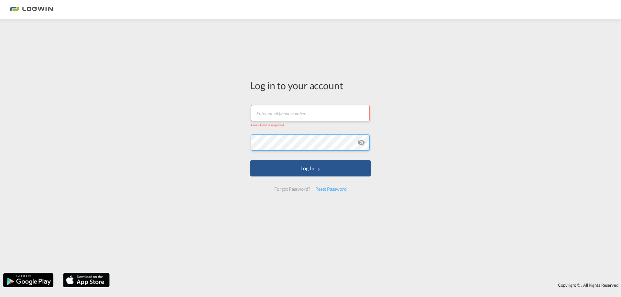 The width and height of the screenshot is (621, 297). What do you see at coordinates (361, 143) in the screenshot?
I see `md-icon: icon-eye-off` at bounding box center [361, 143].